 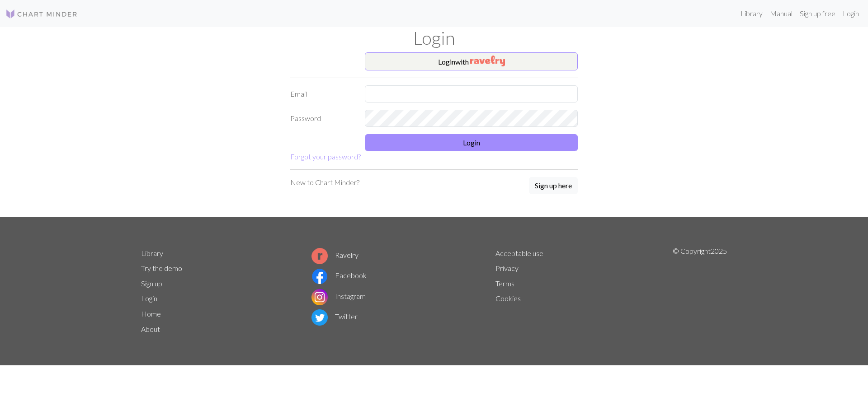 What do you see at coordinates (162, 268) in the screenshot?
I see `a: Try the demo` at bounding box center [162, 268].